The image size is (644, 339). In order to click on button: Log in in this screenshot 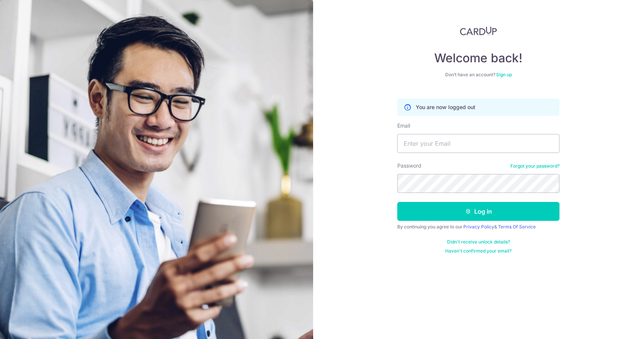, I will do `click(478, 211)`.